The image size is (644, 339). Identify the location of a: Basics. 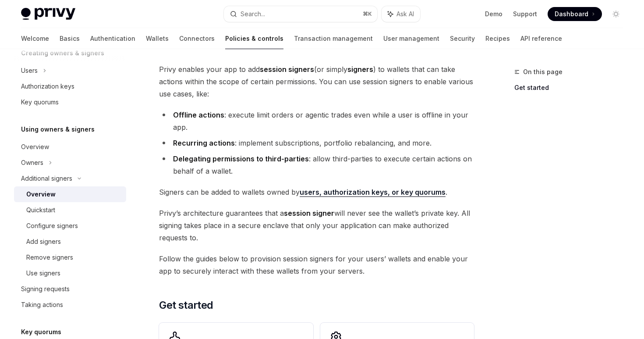
(69, 38).